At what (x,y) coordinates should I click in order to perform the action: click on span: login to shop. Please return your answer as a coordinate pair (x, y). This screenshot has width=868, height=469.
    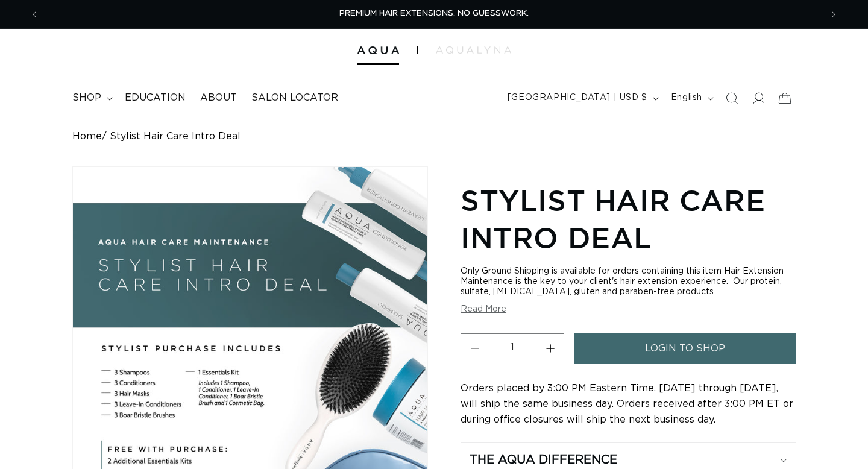
    Looking at the image, I should click on (685, 348).